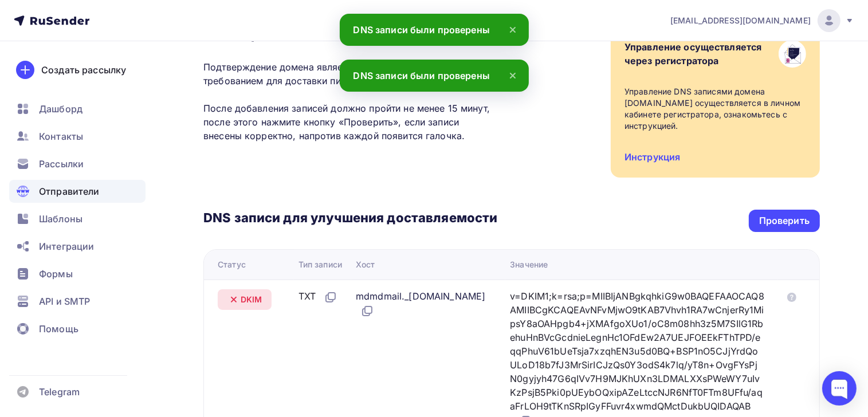  What do you see at coordinates (84, 70) in the screenshot?
I see `div: Создать рассылку` at bounding box center [84, 70].